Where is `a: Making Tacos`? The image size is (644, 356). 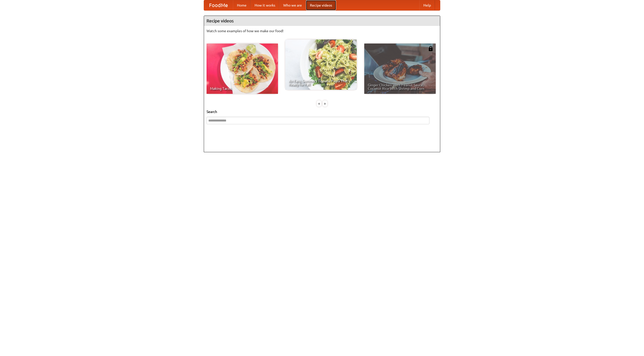 a: Making Tacos is located at coordinates (242, 69).